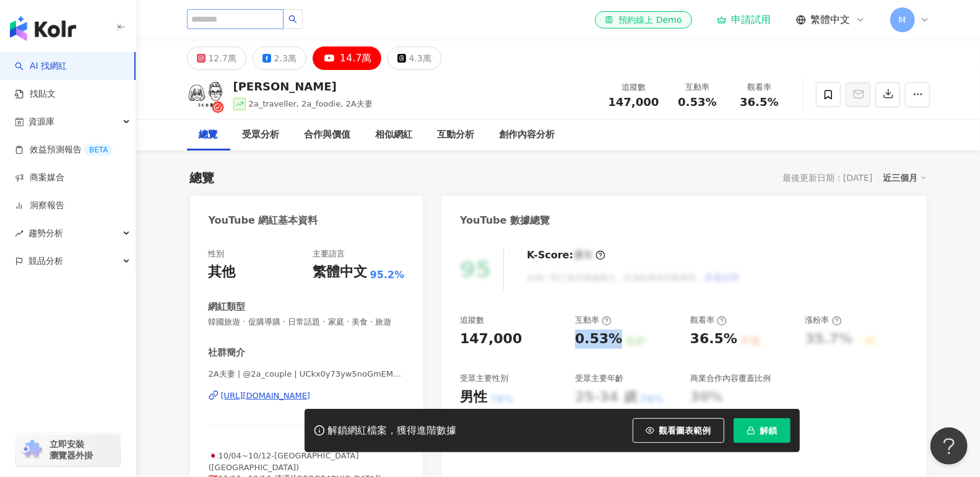 This screenshot has width=980, height=477. Describe the element at coordinates (505, 220) in the screenshot. I see `div: YouTube 數據總覽` at that location.